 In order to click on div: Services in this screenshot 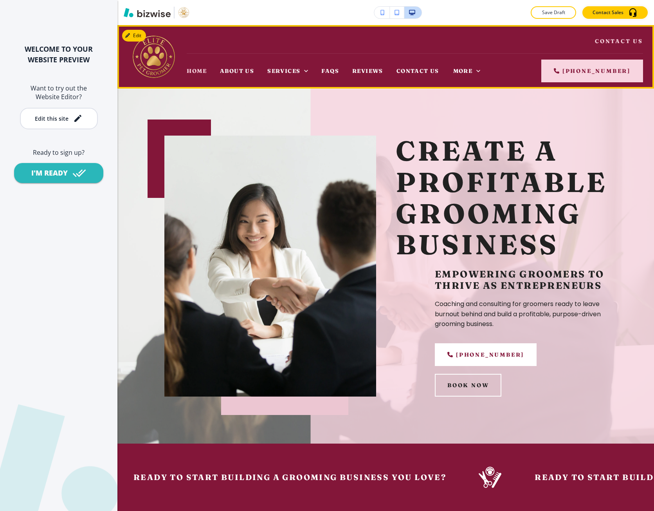, I will do `click(288, 71)`.